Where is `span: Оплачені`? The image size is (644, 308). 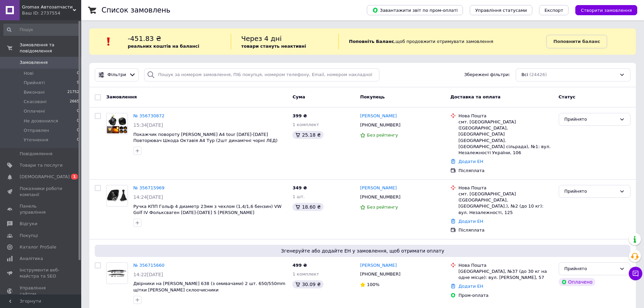
span: Оплачені is located at coordinates (34, 111).